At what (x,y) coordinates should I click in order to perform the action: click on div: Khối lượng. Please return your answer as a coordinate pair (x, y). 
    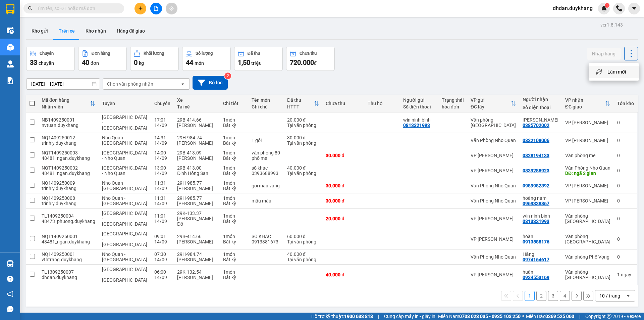
    Looking at the image, I should click on (154, 54).